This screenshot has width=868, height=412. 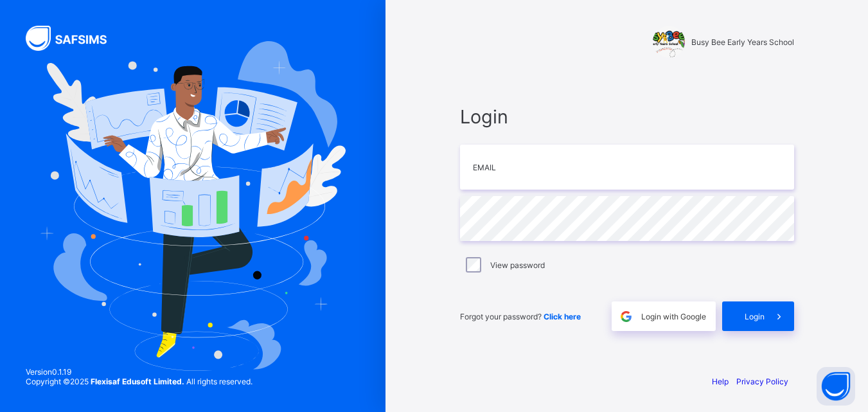 What do you see at coordinates (139, 381) in the screenshot?
I see `span: Copyright © 2025 All rights reserved.` at bounding box center [139, 381].